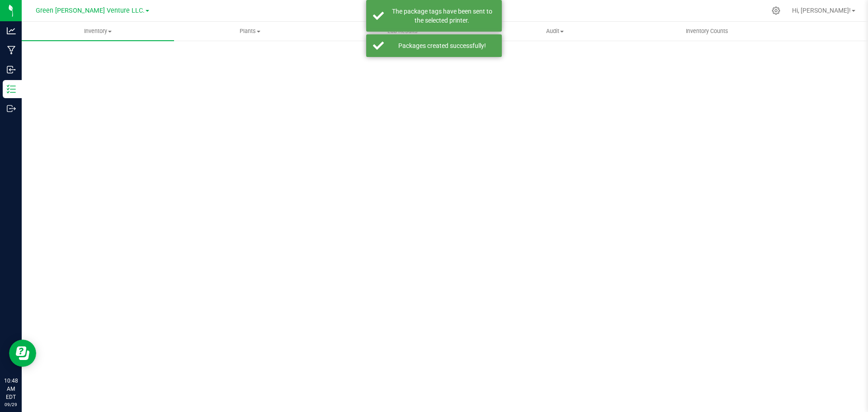  I want to click on p: 10:48 AM EDT, so click(11, 389).